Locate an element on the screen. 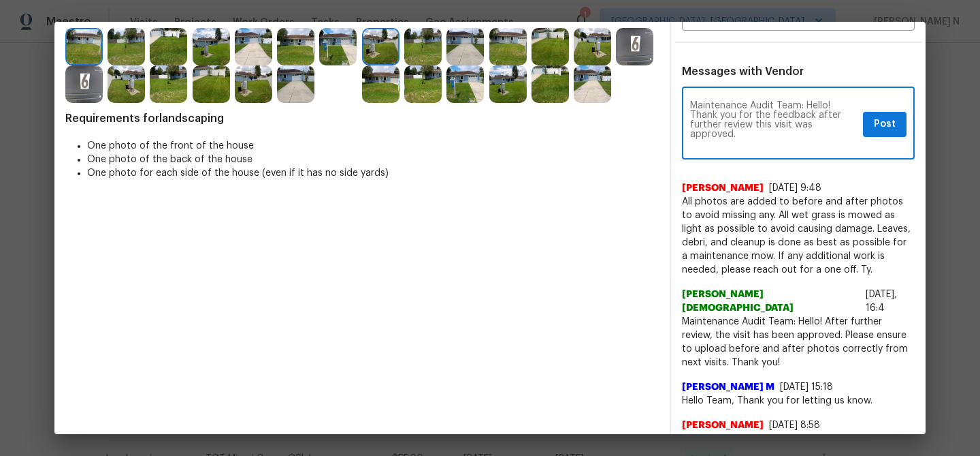 The height and width of the screenshot is (456, 980). li: One photo for each side of the house (even if it has no side yards) is located at coordinates (373, 173).